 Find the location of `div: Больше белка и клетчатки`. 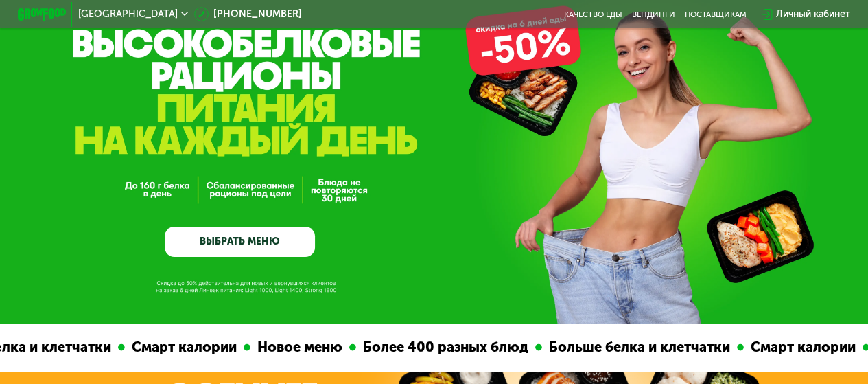

div: Больше белка и клетчатки is located at coordinates (634, 346).